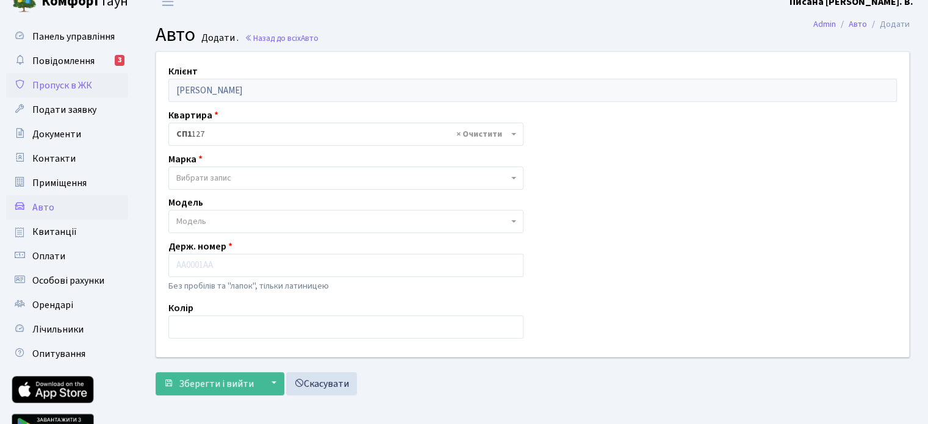 This screenshot has width=928, height=424. What do you see at coordinates (67, 183) in the screenshot?
I see `a: Приміщення` at bounding box center [67, 183].